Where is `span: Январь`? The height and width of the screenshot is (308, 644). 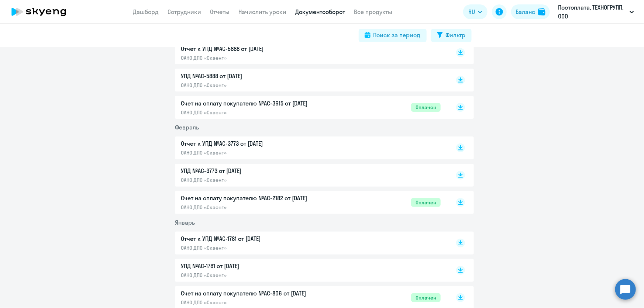
span: Январь is located at coordinates (185, 222).